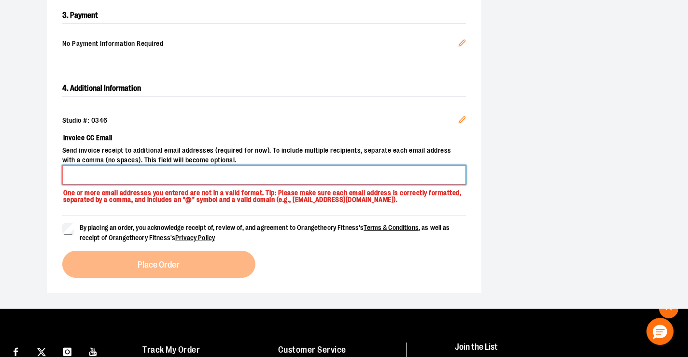 The height and width of the screenshot is (357, 688). Describe the element at coordinates (265, 232) in the screenshot. I see `span: By placing an order, you acknowledge receipt of, review of, and agreement to Orangetheory Fitness...` at that location.